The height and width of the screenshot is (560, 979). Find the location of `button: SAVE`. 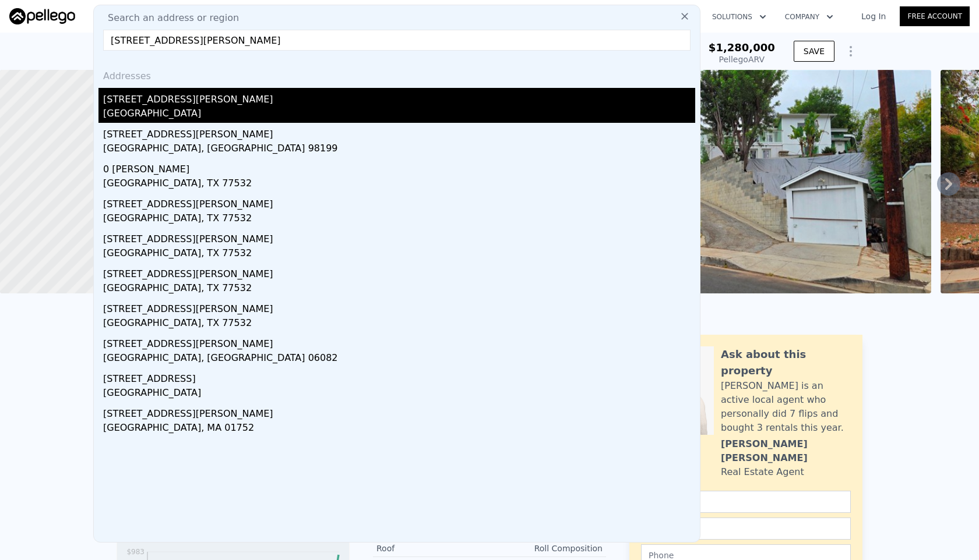

button: SAVE is located at coordinates (814, 51).